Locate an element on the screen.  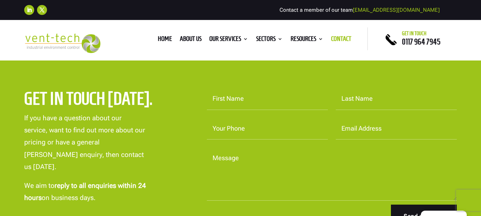
span: 0117 964 7945 is located at coordinates (421, 42).